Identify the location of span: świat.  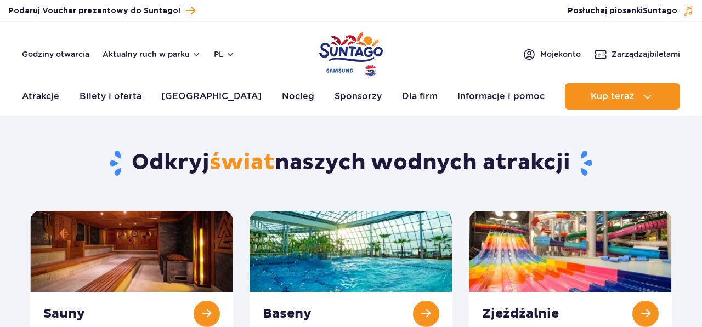
(242, 163).